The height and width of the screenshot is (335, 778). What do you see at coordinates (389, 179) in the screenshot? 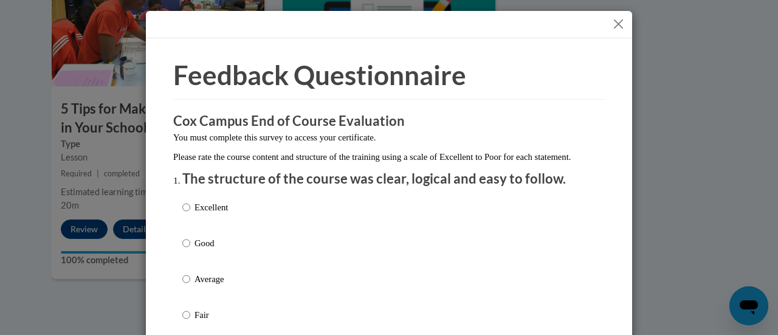
I see `p: The structure of the course was clear, logical and easy to follow.` at bounding box center [389, 179].